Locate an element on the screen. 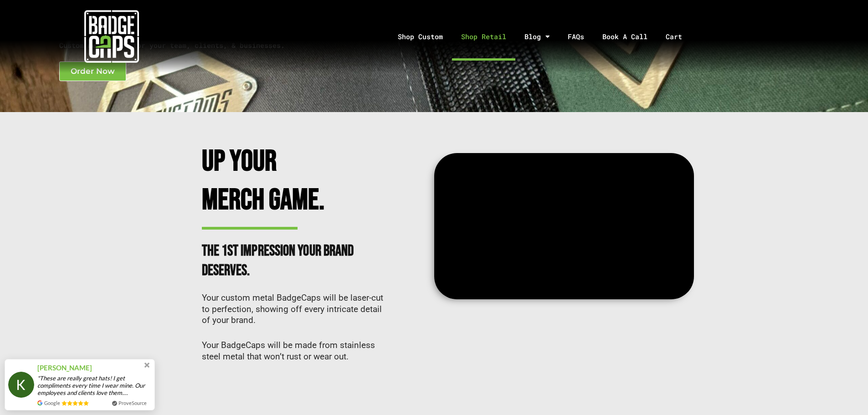  h2: Up Your Merch Game. is located at coordinates (281, 181).